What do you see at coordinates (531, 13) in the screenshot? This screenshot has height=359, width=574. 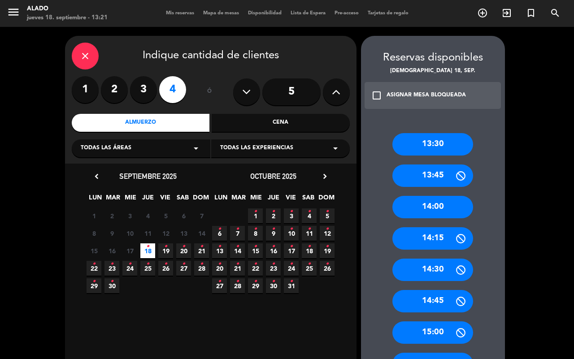 I see `i: turned_in_not` at bounding box center [531, 13].